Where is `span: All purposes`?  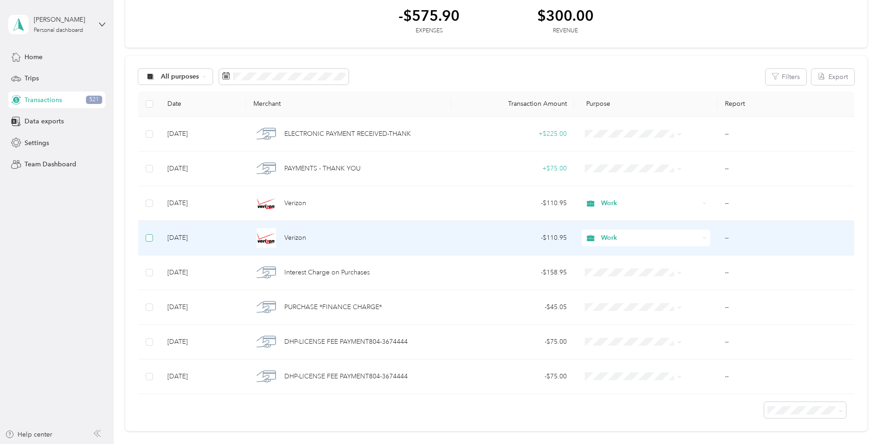
span: All purposes is located at coordinates (180, 77).